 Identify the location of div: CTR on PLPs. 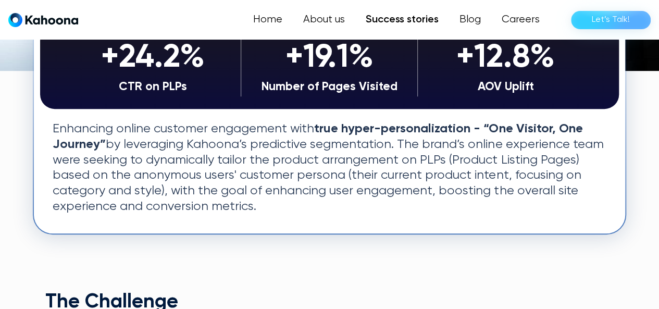
(153, 87).